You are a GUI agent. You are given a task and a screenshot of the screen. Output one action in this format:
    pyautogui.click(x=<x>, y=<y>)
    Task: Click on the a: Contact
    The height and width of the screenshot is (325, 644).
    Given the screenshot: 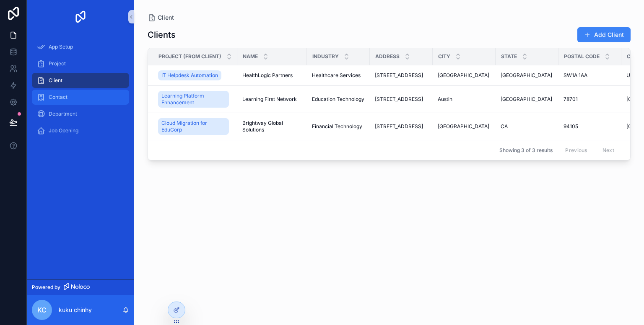 What is the action you would take?
    pyautogui.click(x=80, y=97)
    